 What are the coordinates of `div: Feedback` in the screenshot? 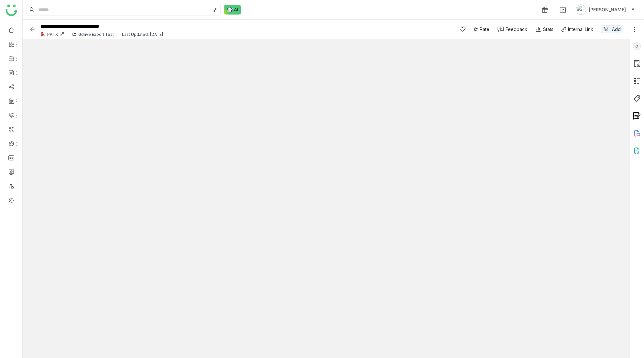 It's located at (516, 29).